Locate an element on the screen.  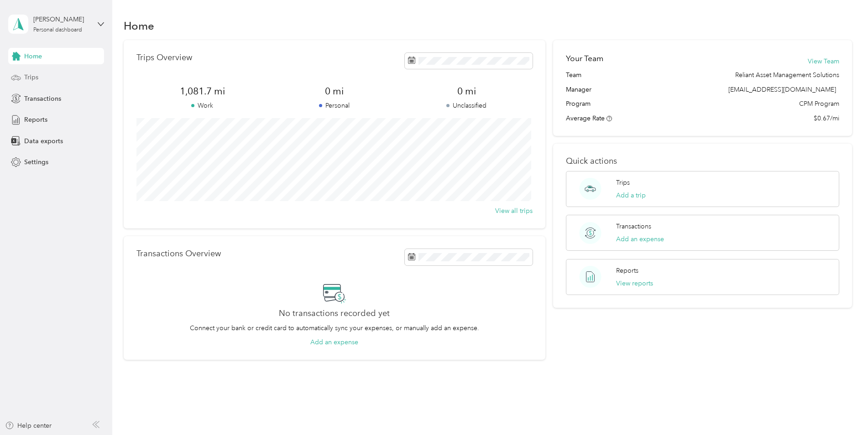
span: Manager is located at coordinates (579, 90).